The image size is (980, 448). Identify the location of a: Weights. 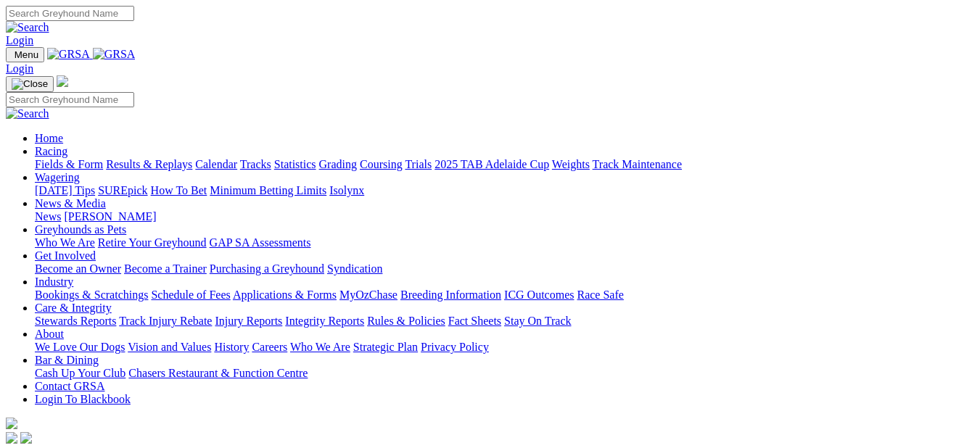
(571, 164).